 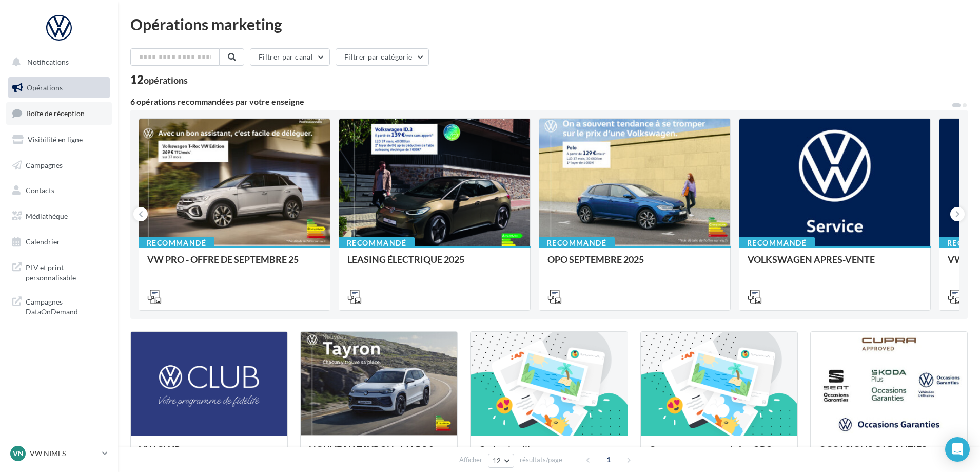 What do you see at coordinates (59, 113) in the screenshot?
I see `a: Boîte de réception` at bounding box center [59, 113].